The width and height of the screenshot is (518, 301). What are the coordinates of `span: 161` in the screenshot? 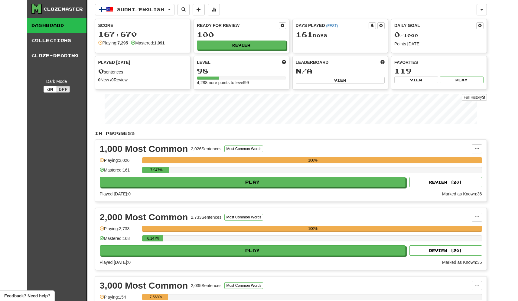 It's located at (304, 35).